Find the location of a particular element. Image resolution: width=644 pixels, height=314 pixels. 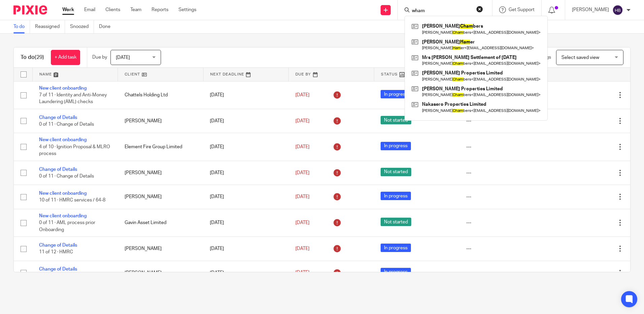

a: Reports is located at coordinates (160, 10).